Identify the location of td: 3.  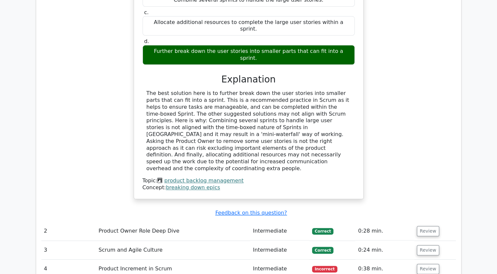
(69, 250).